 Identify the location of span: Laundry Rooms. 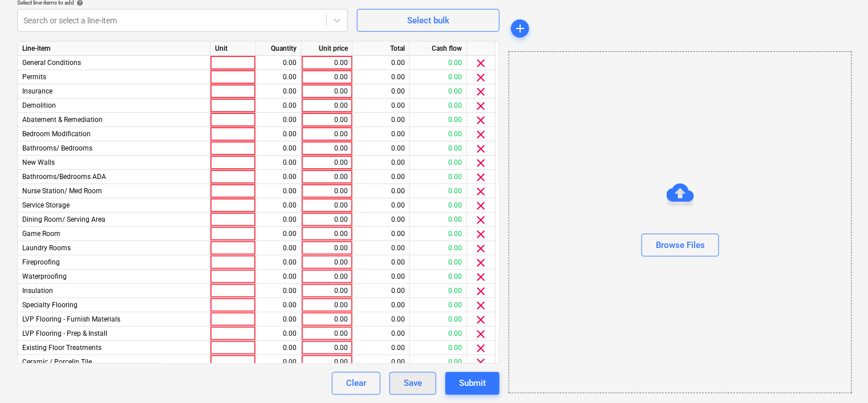
(47, 248).